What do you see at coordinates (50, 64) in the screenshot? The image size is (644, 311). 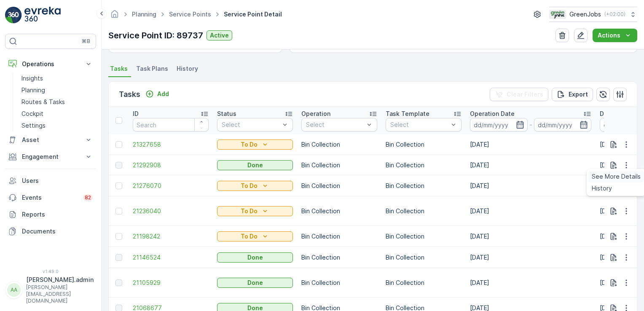 I see `button: Operations` at bounding box center [50, 64].